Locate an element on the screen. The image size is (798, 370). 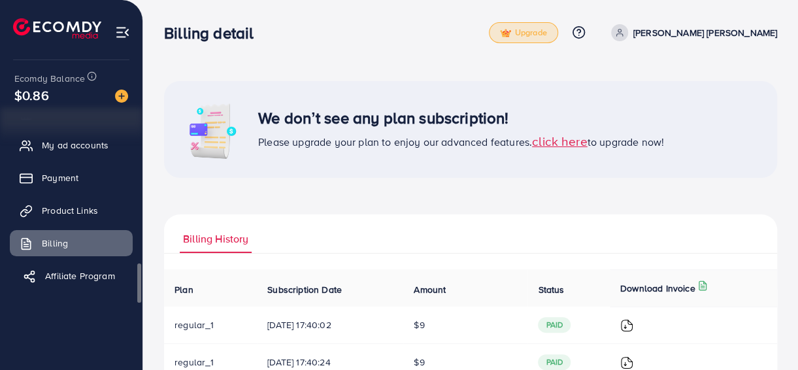
a: Payment is located at coordinates (71, 178).